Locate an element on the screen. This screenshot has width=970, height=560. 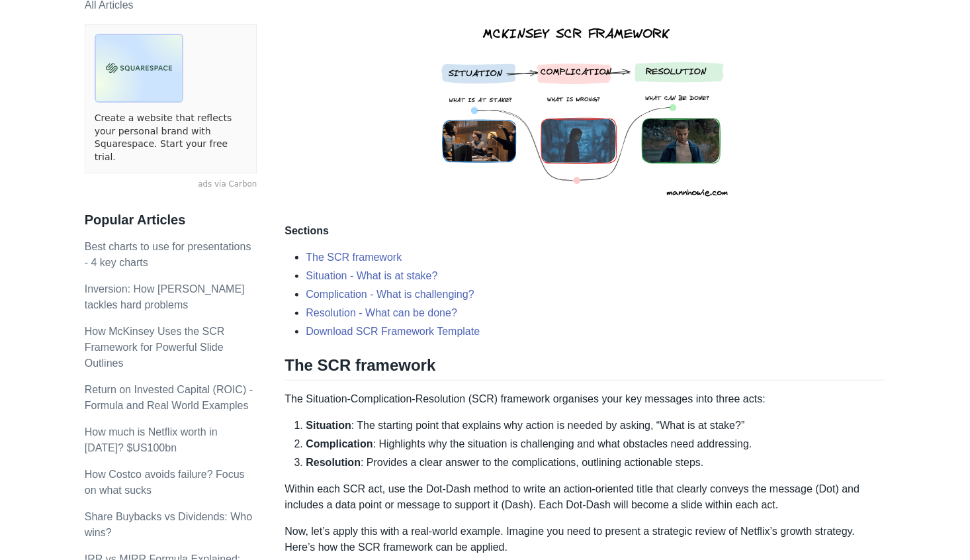
a: How McKinsey Uses the SCR Framework for Powerful Slide Outlines is located at coordinates (155, 347).